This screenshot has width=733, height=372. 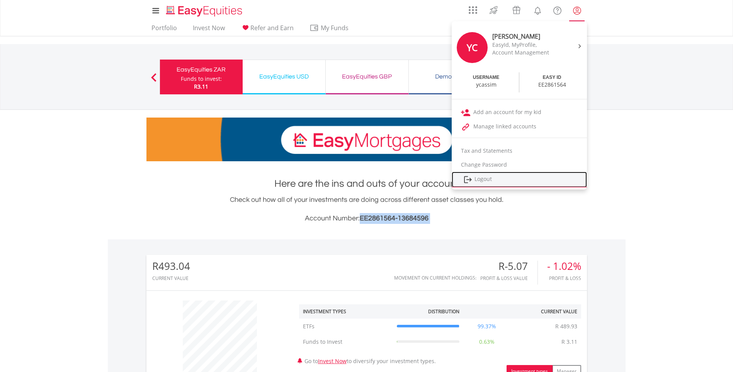 What do you see at coordinates (487, 342) in the screenshot?
I see `td: 0.63%` at bounding box center [487, 342].